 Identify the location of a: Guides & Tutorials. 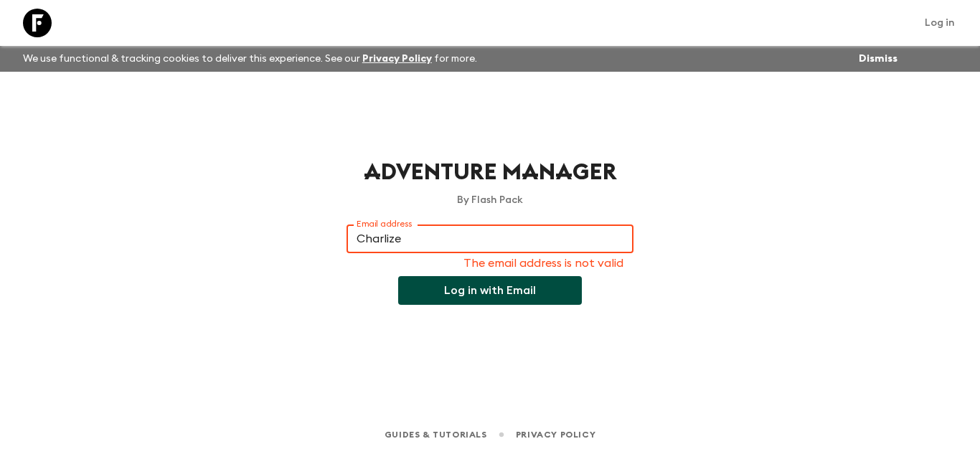
(435, 435).